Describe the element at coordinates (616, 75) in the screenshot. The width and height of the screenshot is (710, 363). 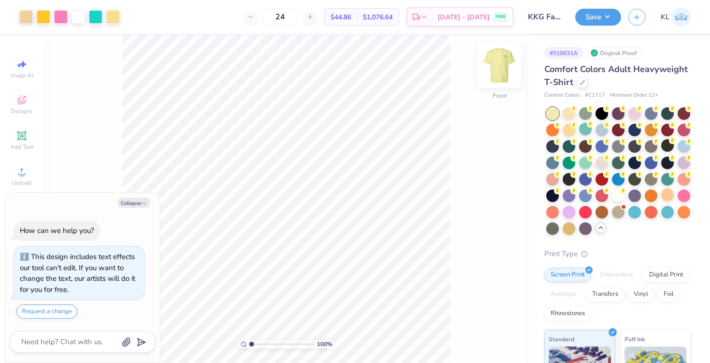
I see `span: Comfort Colors Adult Heavyweight T-Shirt` at that location.